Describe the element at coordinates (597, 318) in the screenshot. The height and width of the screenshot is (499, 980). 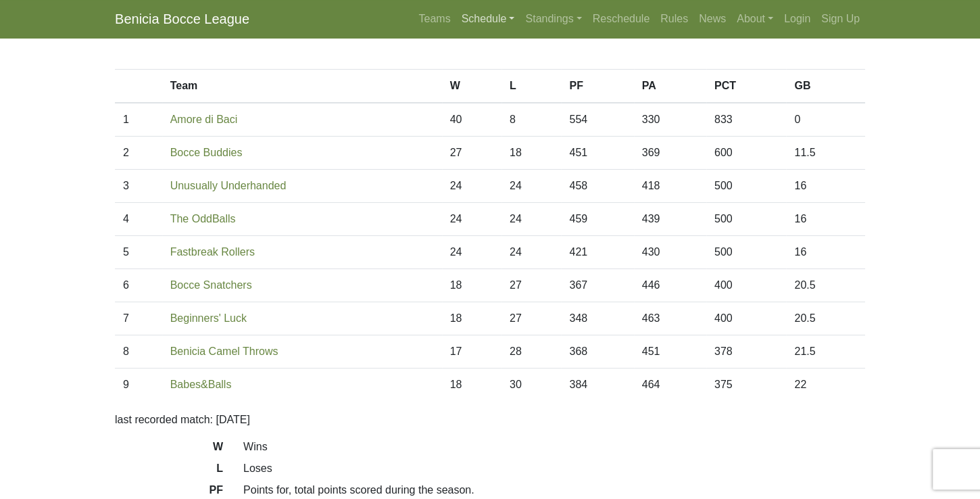
I see `td: 348` at that location.